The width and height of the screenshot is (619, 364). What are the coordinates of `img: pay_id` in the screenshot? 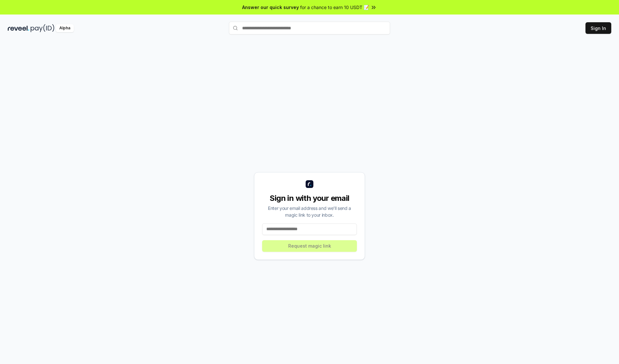 It's located at (42, 28).